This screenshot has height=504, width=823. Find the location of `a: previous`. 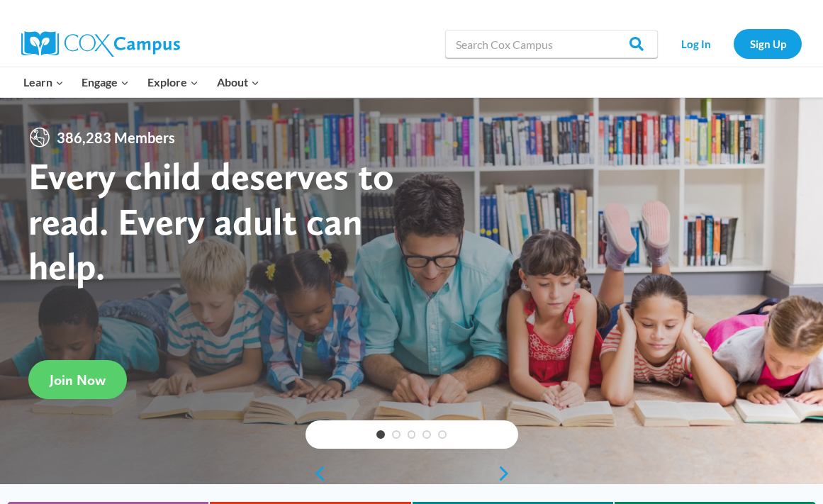

a: previous is located at coordinates (316, 473).